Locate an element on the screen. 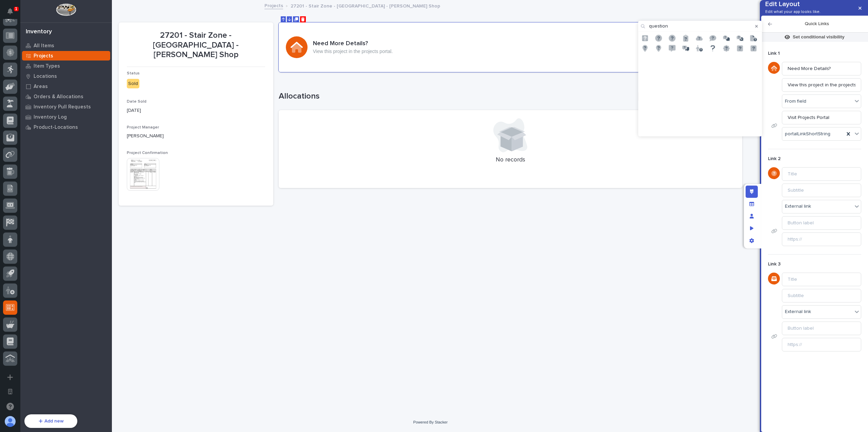 The height and width of the screenshot is (432, 868). button: Add a new app... is located at coordinates (10, 377).